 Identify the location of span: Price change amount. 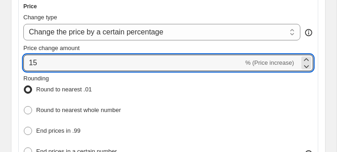
(51, 48).